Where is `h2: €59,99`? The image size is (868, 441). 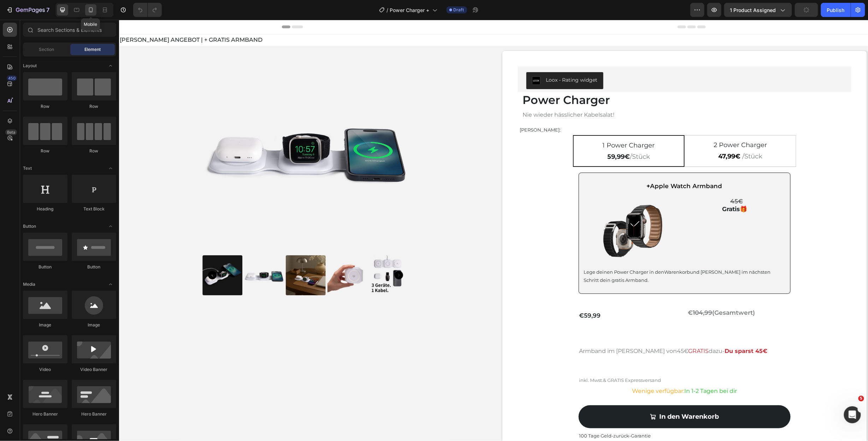
h2: €59,99 is located at coordinates (511, 295).